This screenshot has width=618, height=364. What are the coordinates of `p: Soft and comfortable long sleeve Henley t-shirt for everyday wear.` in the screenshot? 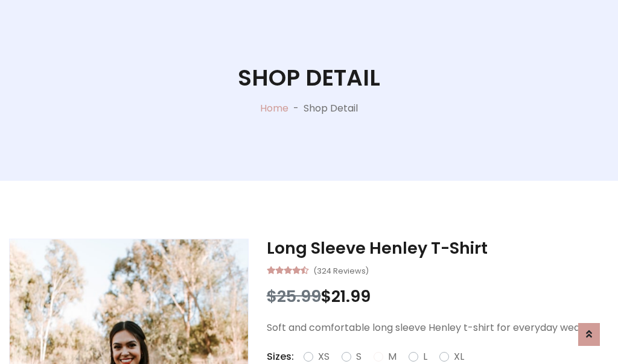 It's located at (437, 328).